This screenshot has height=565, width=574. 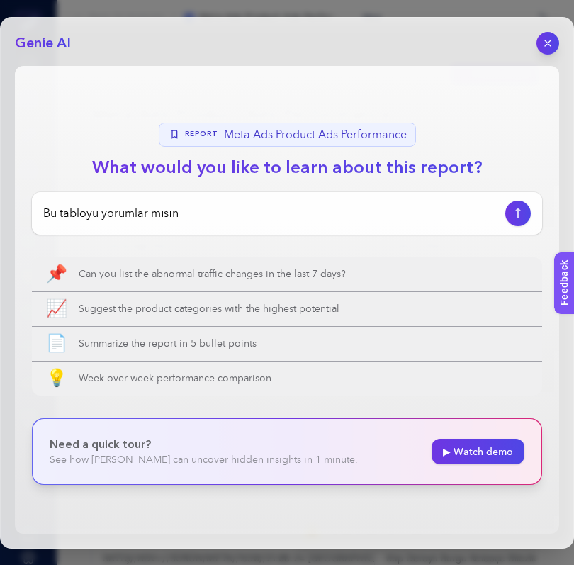 What do you see at coordinates (287, 274) in the screenshot?
I see `button: 📌Can you list the abnormal traffic changes in the last 7 days?` at bounding box center [287, 274].